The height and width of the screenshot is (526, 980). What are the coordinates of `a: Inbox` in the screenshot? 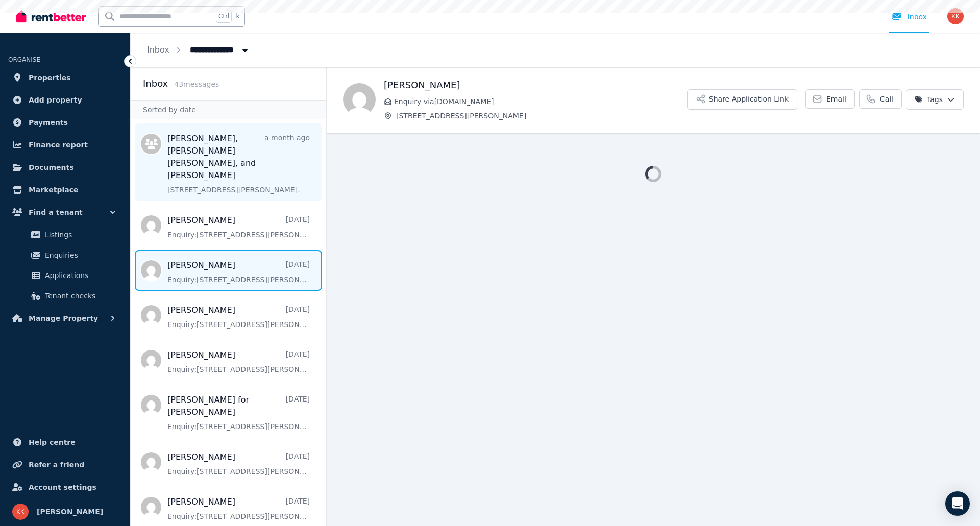 It's located at (158, 50).